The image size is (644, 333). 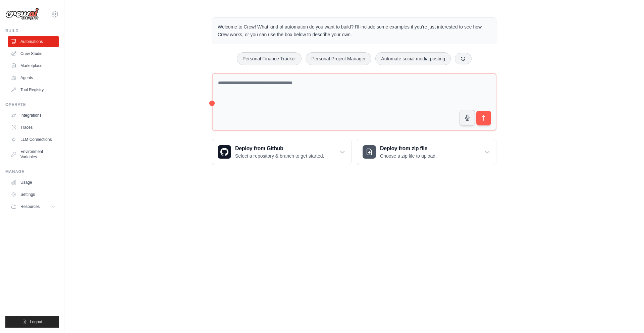 What do you see at coordinates (33, 182) in the screenshot?
I see `a: Usage` at bounding box center [33, 182].